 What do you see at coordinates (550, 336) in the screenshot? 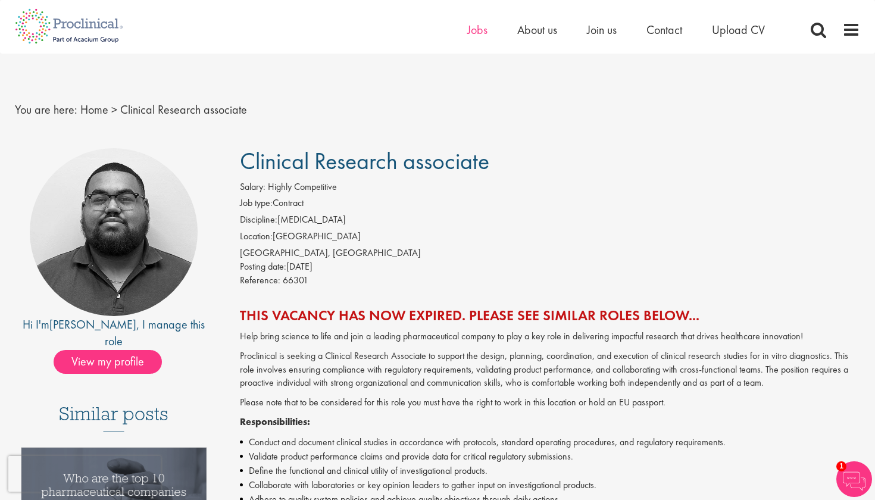
I see `p: Help bring science to life and join a leading pharmaceutical company to play a key role in delive...` at bounding box center [550, 336].